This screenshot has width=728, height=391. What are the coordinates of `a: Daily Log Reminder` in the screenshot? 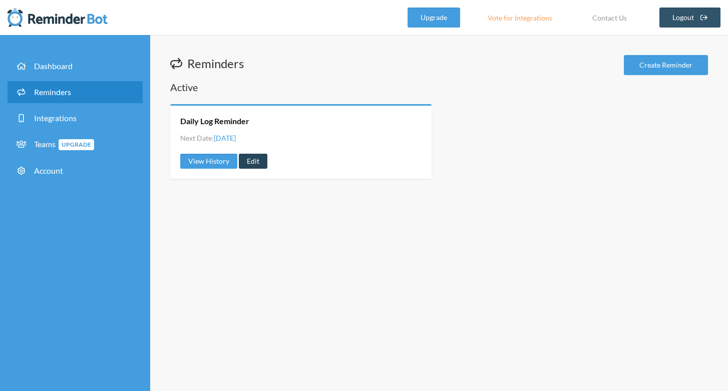 It's located at (215, 121).